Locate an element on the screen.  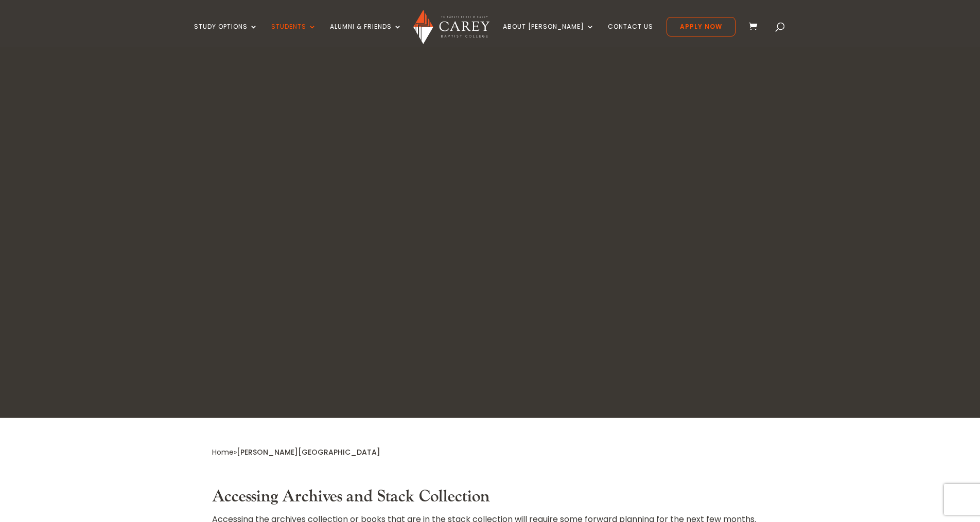
a: Study Options is located at coordinates (226, 35).